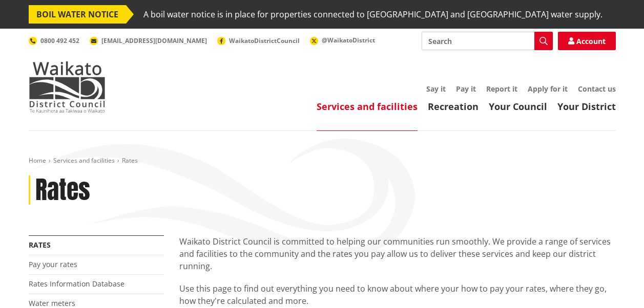 This screenshot has height=308, width=644. What do you see at coordinates (62, 190) in the screenshot?
I see `h1: Rates` at bounding box center [62, 190].